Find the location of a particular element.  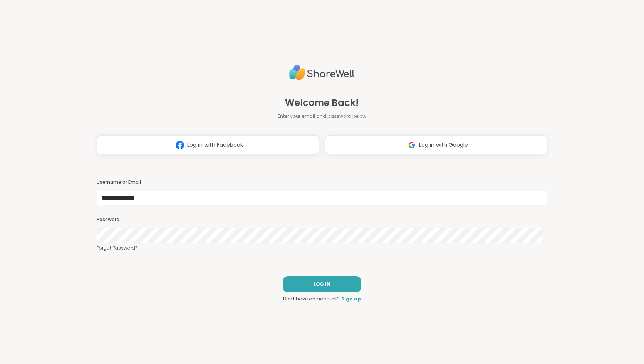

button: Log in with Google is located at coordinates (436, 145).